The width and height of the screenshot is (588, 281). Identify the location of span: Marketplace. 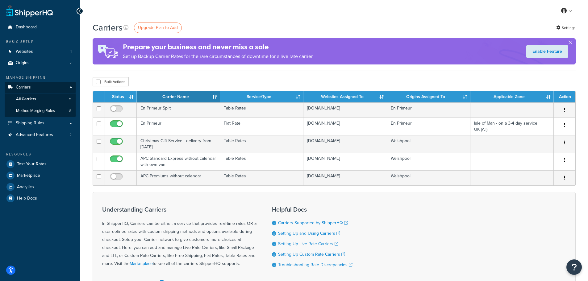
(28, 176).